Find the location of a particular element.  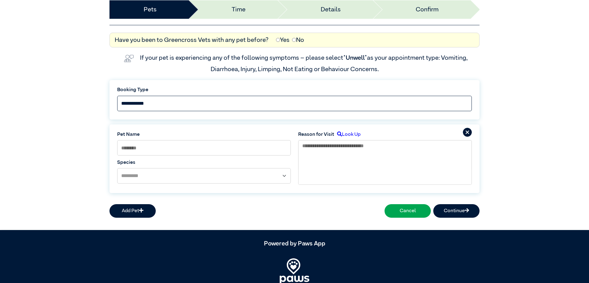

label: Yes is located at coordinates (283, 40).